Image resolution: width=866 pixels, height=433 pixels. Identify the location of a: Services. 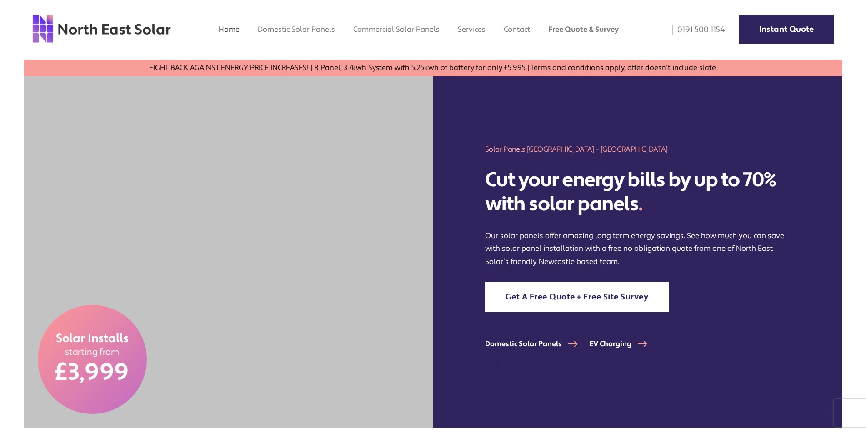
(471, 29).